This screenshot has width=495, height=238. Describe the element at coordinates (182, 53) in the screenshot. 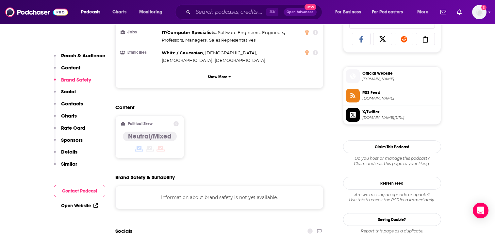

I see `span: White / Caucasian` at that location.